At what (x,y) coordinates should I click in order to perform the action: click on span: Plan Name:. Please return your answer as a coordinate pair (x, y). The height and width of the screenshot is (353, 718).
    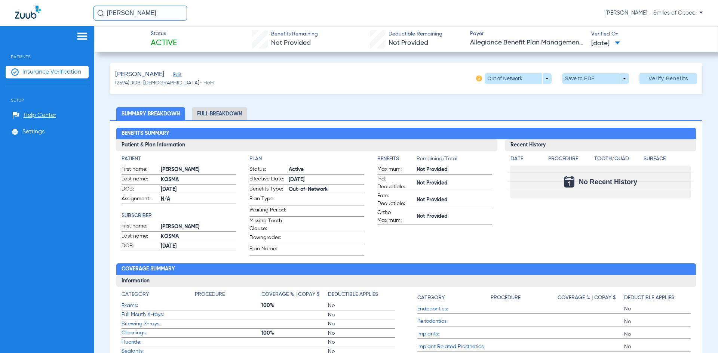
    Looking at the image, I should click on (268, 250).